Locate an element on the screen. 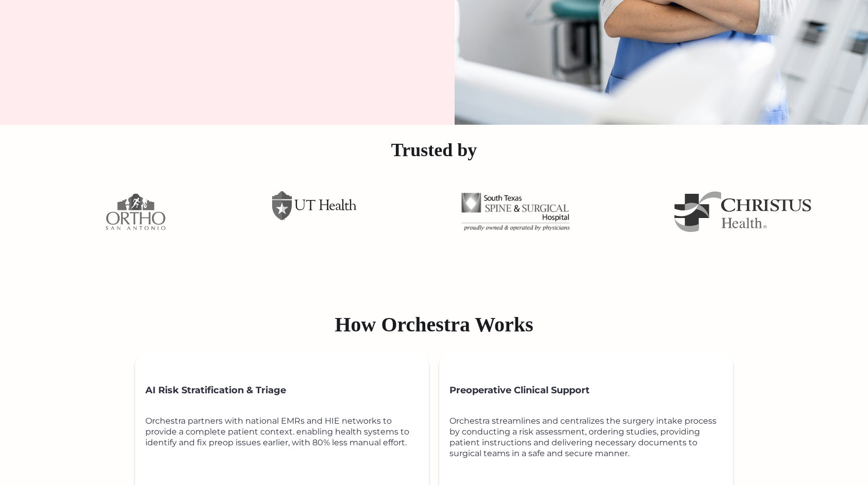  h3: AI Risk Stratification & Triage is located at coordinates (287, 391).